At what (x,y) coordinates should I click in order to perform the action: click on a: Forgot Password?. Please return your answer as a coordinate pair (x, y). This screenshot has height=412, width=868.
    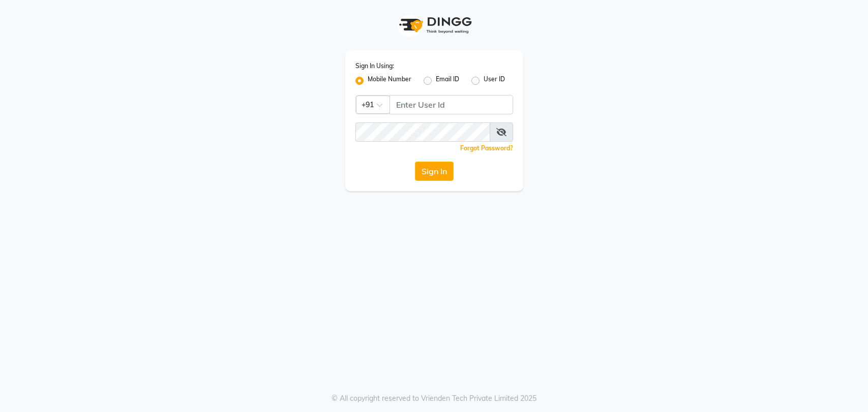
    Looking at the image, I should click on (486, 148).